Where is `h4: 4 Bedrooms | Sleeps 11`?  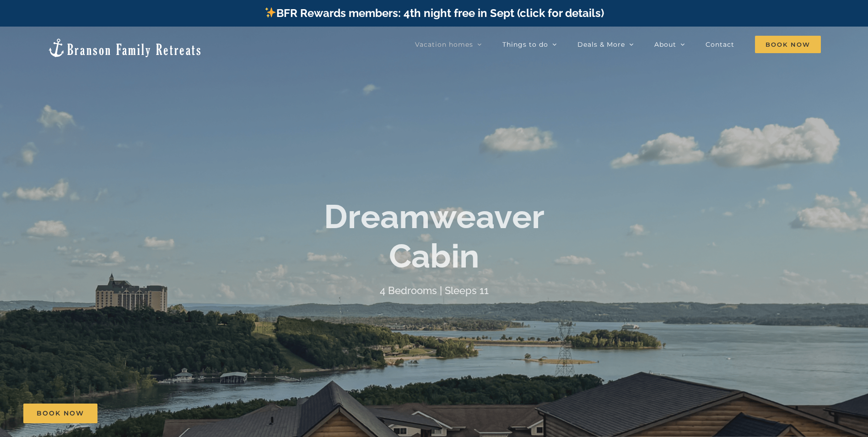 h4: 4 Bedrooms | Sleeps 11 is located at coordinates (434, 290).